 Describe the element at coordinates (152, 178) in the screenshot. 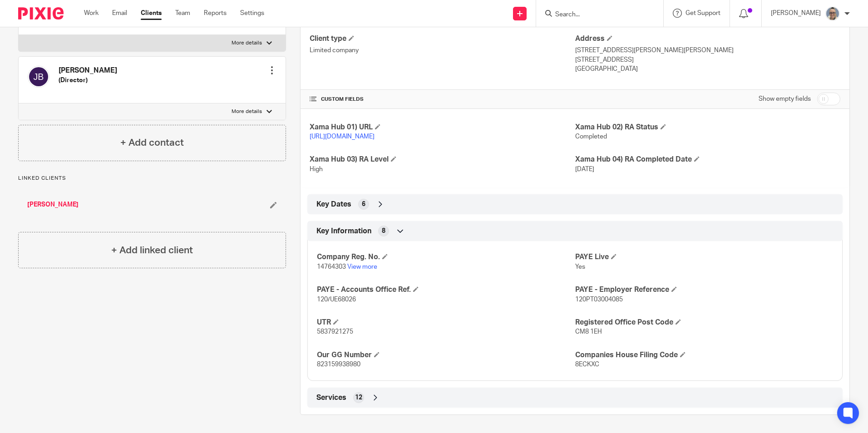

I see `p: Linked clients` at that location.